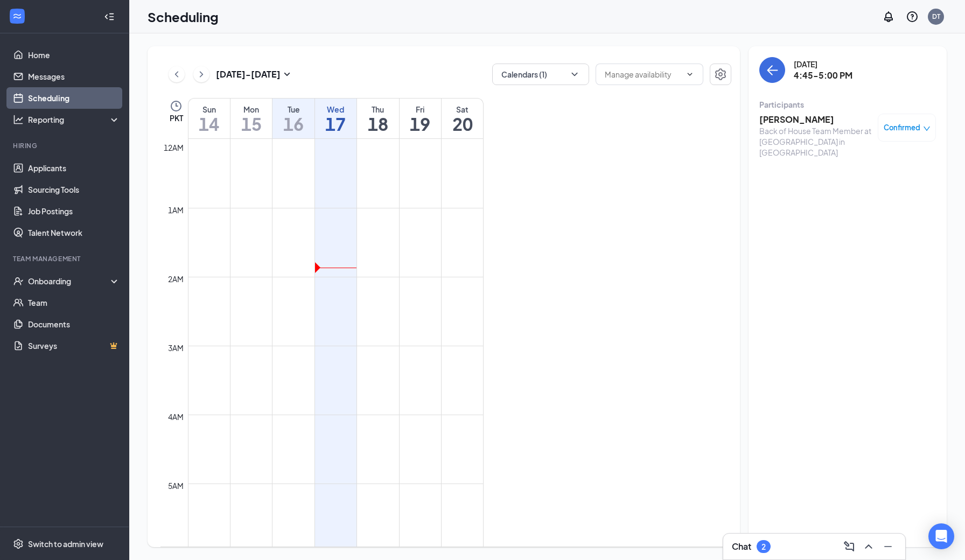 This screenshot has width=965, height=560. Describe the element at coordinates (335, 110) in the screenshot. I see `div: Wed` at that location.